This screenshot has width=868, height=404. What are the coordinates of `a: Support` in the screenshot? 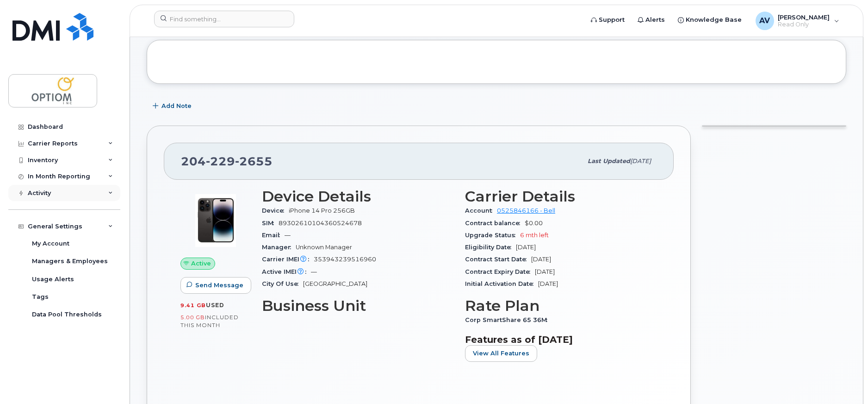 It's located at (607, 20).